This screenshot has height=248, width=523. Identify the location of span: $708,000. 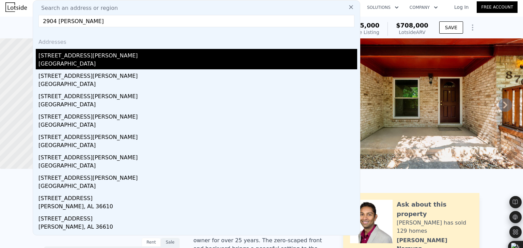
(412, 25).